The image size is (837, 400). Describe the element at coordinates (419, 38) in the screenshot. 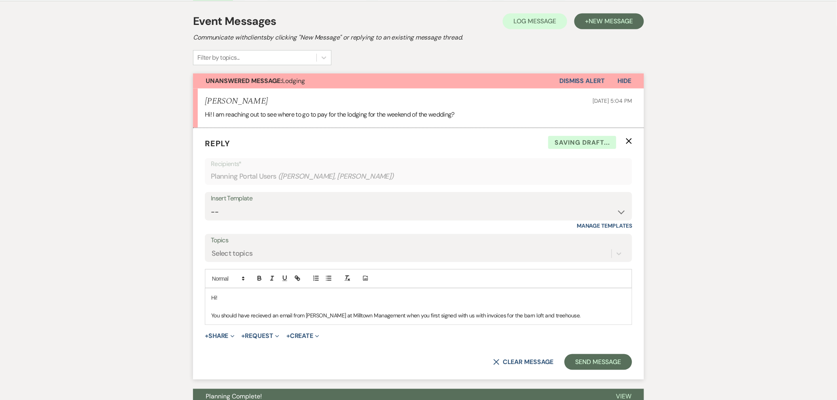

I see `h2: Communicate with clients by clicking "New Message" or replying to an existing message thread.` at that location.